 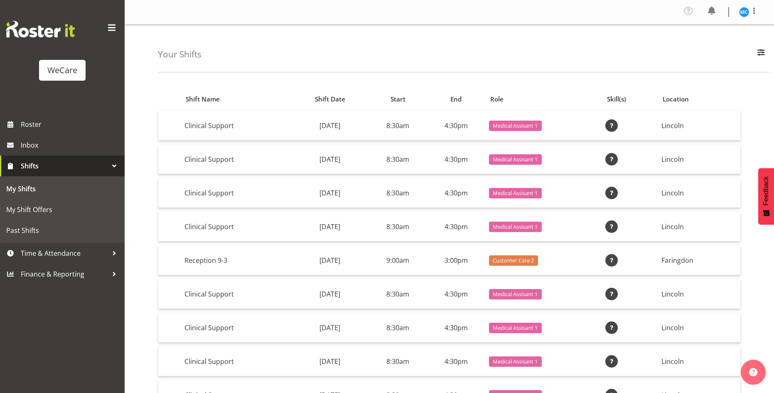 I want to click on div: WeCare, so click(x=62, y=70).